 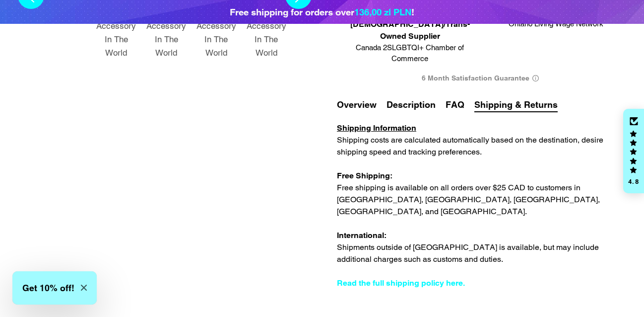 What do you see at coordinates (633, 181) in the screenshot?
I see `div: 4.8` at bounding box center [633, 181].